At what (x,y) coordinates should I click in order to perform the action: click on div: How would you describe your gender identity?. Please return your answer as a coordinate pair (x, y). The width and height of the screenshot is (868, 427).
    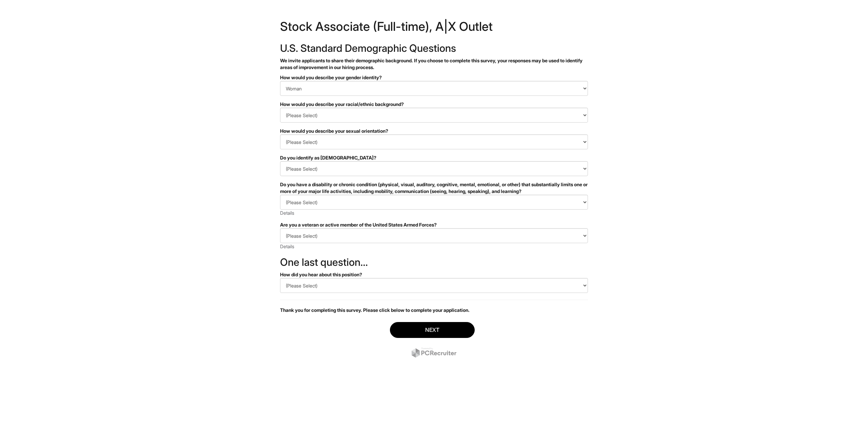
    Looking at the image, I should click on (434, 78).